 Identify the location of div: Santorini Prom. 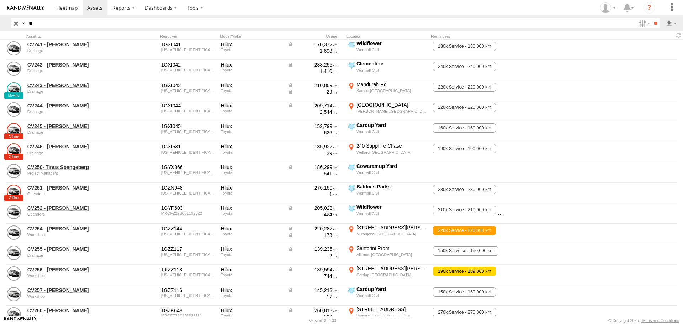
(392, 248).